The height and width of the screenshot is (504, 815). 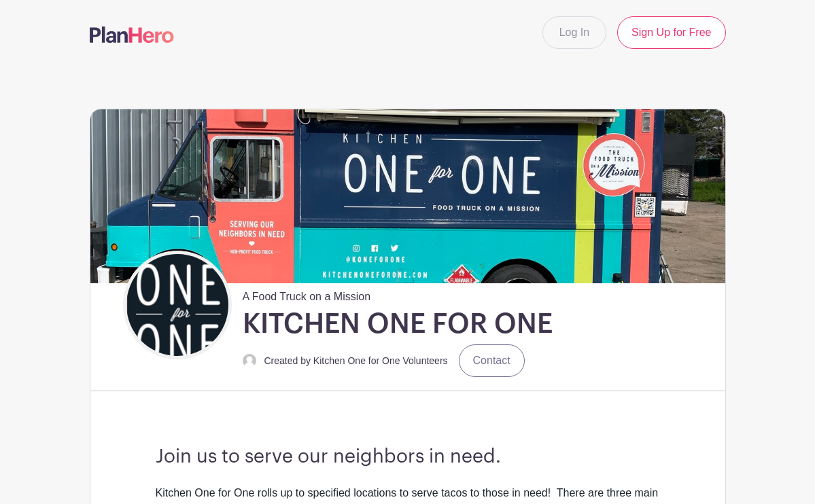 What do you see at coordinates (132, 34) in the screenshot?
I see `img: logo-507f7623f17ff9eddc593b1ce0a138ce2505c220e1c5a4e2b4648c50719b7d32.svg` at bounding box center [132, 34].